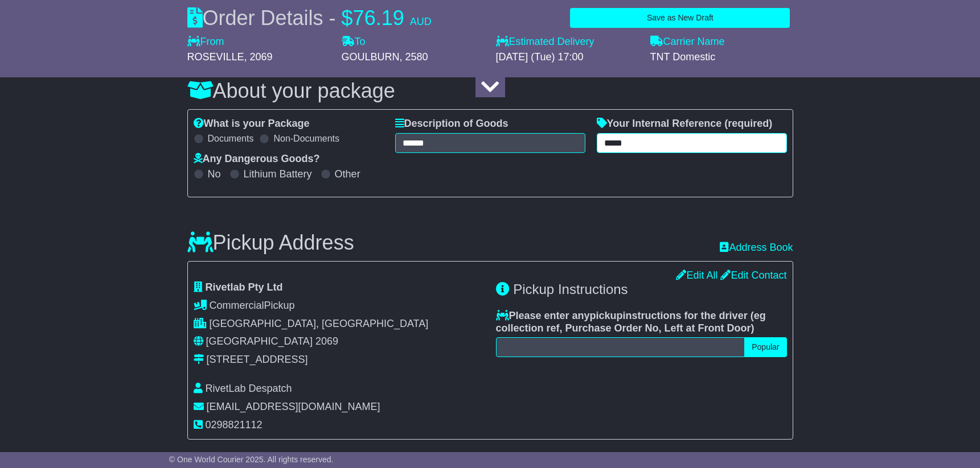 The height and width of the screenshot is (468, 980). What do you see at coordinates (379, 17) in the screenshot?
I see `span: 76.19` at bounding box center [379, 17].